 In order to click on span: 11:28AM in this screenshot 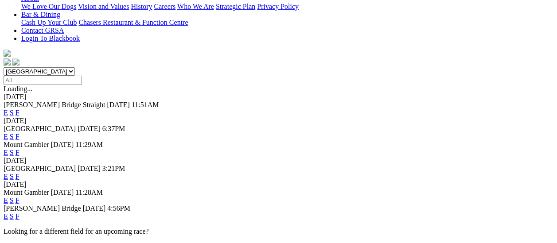, I will do `click(89, 192)`.